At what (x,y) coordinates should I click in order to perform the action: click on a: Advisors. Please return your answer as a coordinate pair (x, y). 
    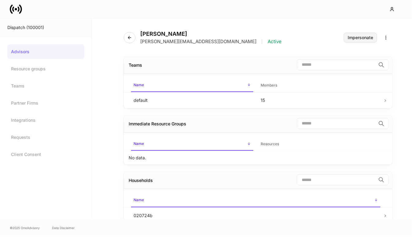
    Looking at the image, I should click on (46, 52).